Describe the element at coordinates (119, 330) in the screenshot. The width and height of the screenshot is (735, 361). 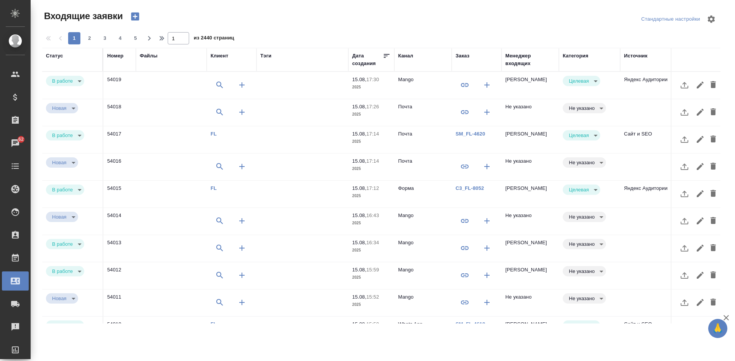
I see `td: 54010` at that location.